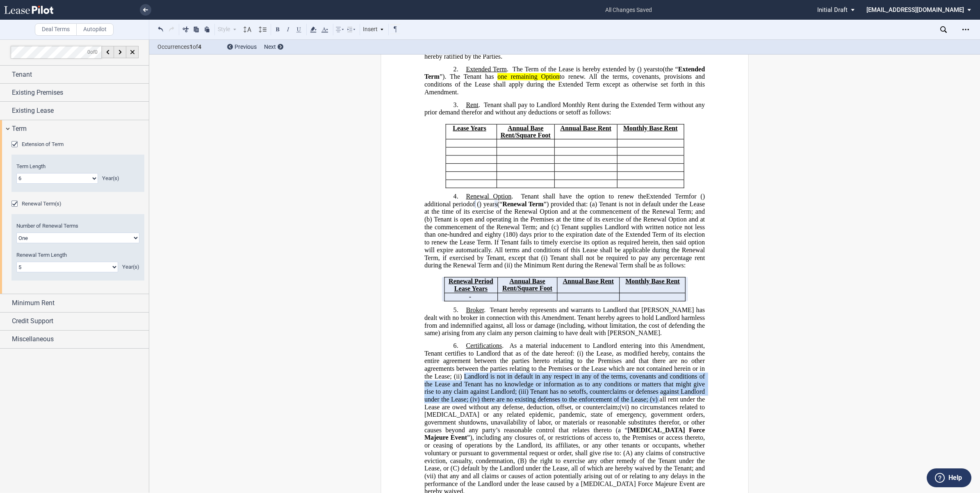 The image size is (980, 493). What do you see at coordinates (242, 47) in the screenshot?
I see `div: Previous` at bounding box center [242, 47].